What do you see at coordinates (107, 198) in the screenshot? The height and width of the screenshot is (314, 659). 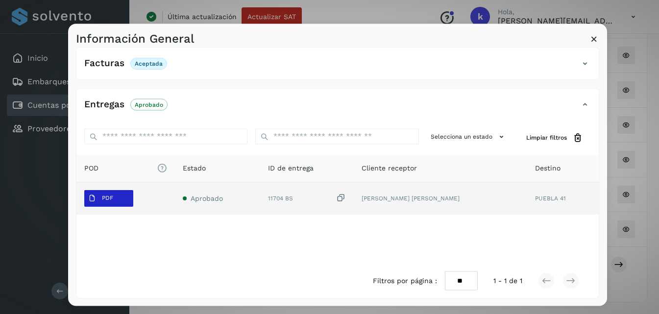 I see `p: PDF` at bounding box center [107, 198].